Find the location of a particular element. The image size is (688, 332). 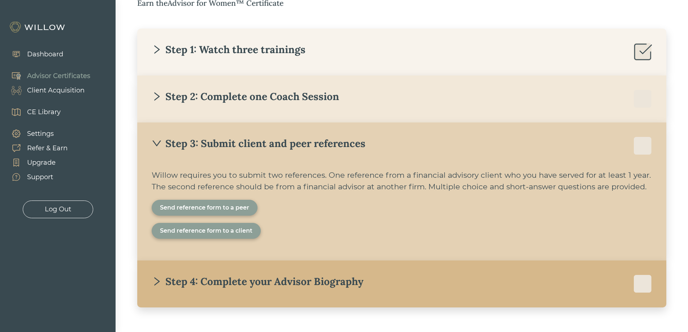

div: Dashboard is located at coordinates (45, 54).